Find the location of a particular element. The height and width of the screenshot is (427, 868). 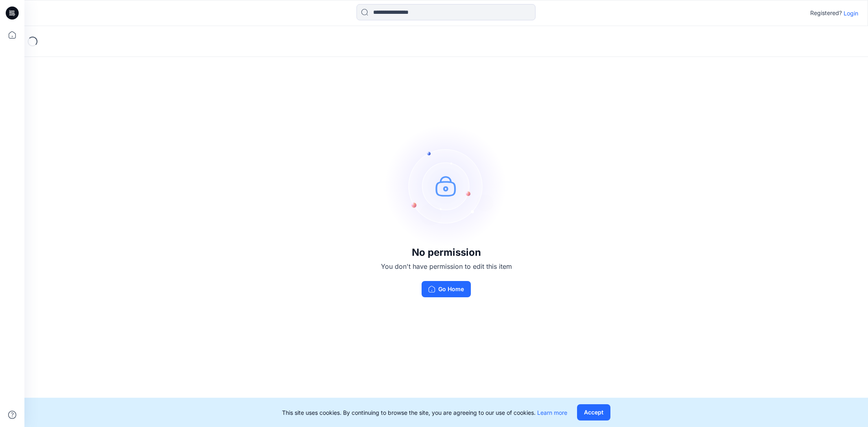

h3: No permission is located at coordinates (446, 253).